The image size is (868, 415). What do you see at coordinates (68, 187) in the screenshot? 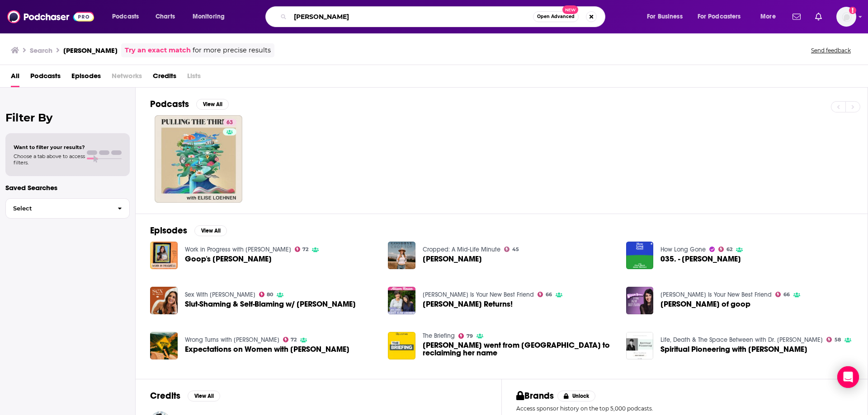
I see `p: Saved Searches` at bounding box center [68, 187].